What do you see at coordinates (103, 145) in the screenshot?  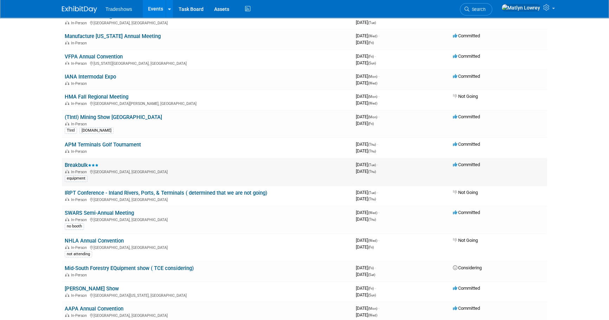 I see `a: APM Terminals Golf Tournament` at bounding box center [103, 145].